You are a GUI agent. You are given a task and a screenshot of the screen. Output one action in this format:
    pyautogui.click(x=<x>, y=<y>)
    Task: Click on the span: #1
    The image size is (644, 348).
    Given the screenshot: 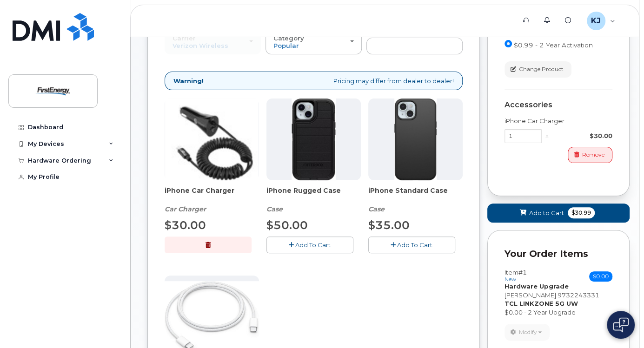 What is the action you would take?
    pyautogui.click(x=523, y=272)
    